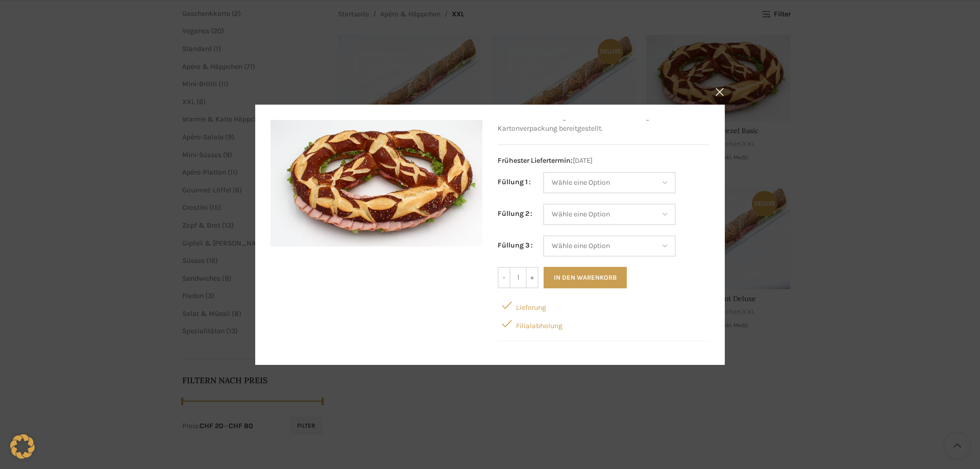 Image resolution: width=980 pixels, height=469 pixels. Describe the element at coordinates (515, 214) in the screenshot. I see `label: Füllung 2` at that location.